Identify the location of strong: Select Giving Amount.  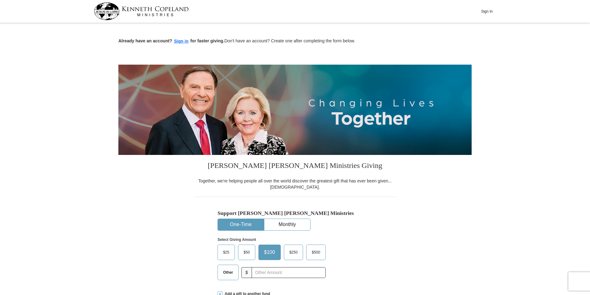
(237, 240).